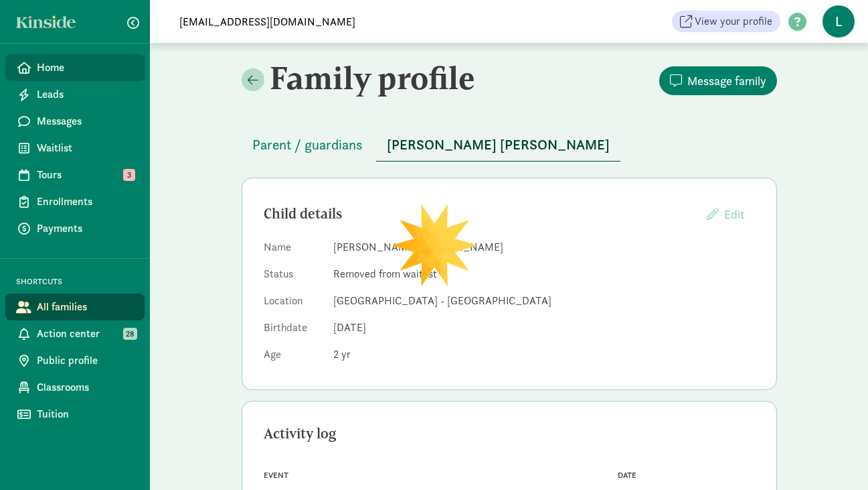  What do you see at coordinates (480, 214) in the screenshot?
I see `div: Child details` at bounding box center [480, 214].